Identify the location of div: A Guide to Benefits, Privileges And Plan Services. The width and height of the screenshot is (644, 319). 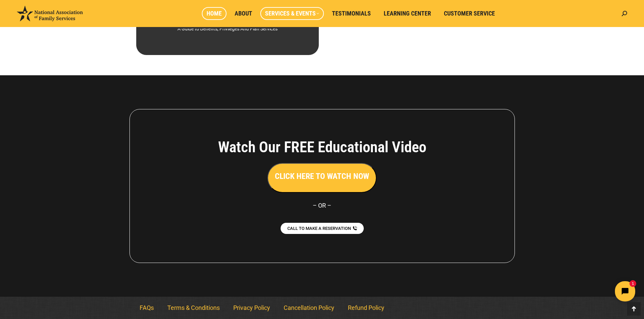
(227, 29).